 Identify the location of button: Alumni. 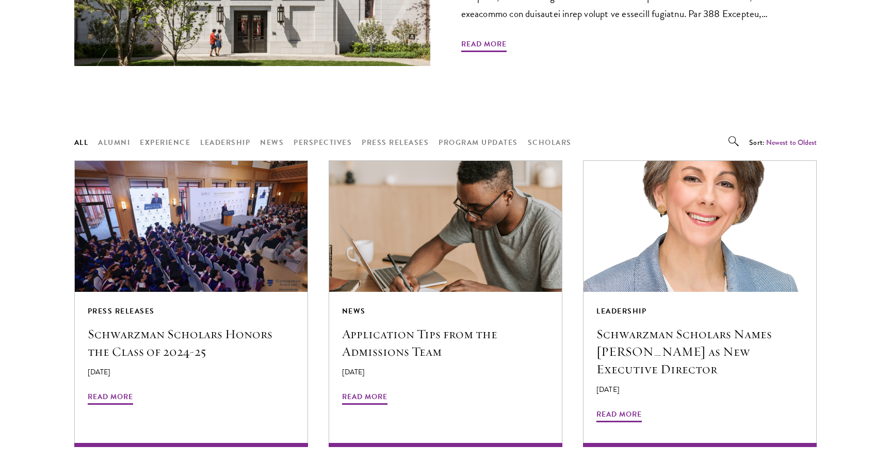
(114, 142).